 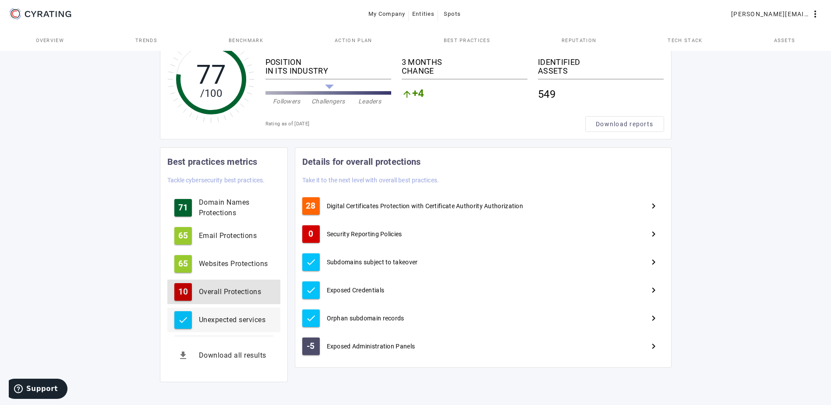 I want to click on div: Followers, so click(x=287, y=101).